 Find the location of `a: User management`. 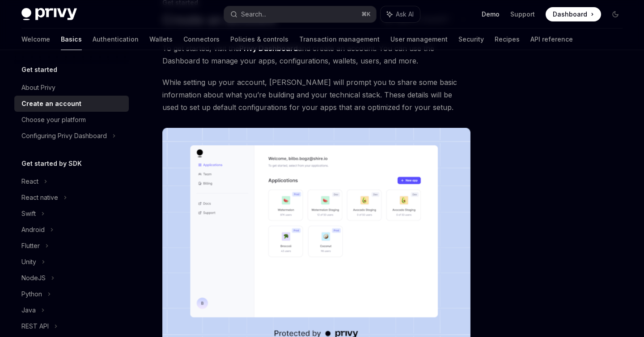

a: User management is located at coordinates (419, 39).